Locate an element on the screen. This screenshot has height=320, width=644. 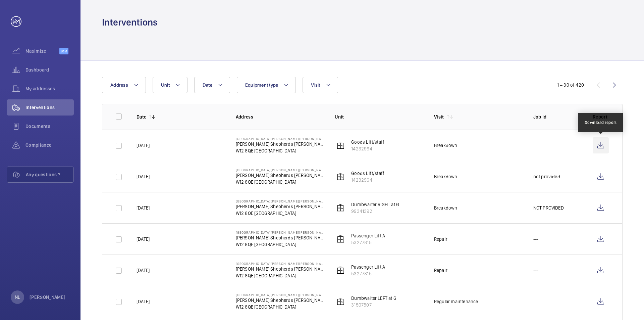
div: Regular maintenance is located at coordinates (456, 302).